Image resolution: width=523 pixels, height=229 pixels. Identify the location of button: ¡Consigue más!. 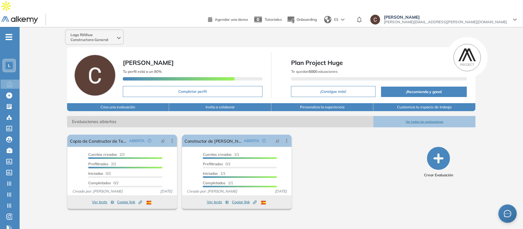
(333, 92).